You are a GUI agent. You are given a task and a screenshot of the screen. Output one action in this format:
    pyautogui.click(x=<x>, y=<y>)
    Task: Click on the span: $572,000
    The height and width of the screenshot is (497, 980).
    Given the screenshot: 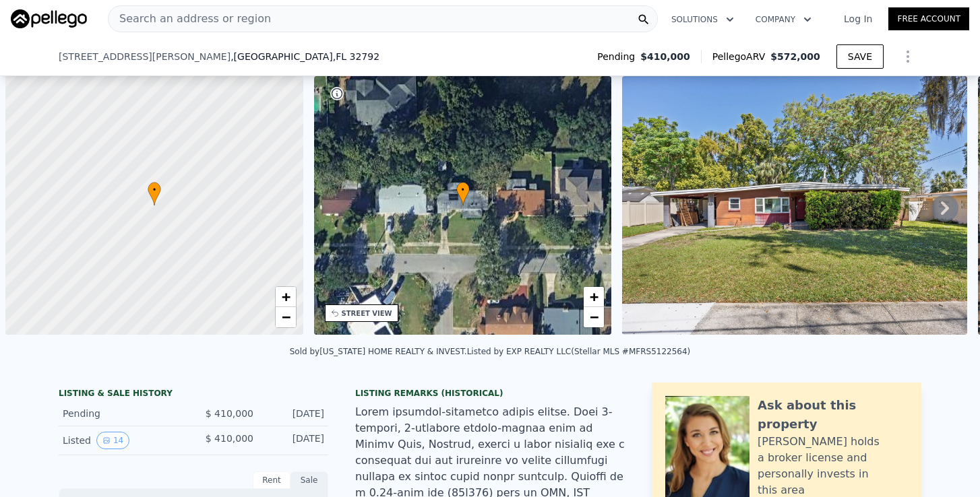 What is the action you would take?
    pyautogui.click(x=795, y=57)
    